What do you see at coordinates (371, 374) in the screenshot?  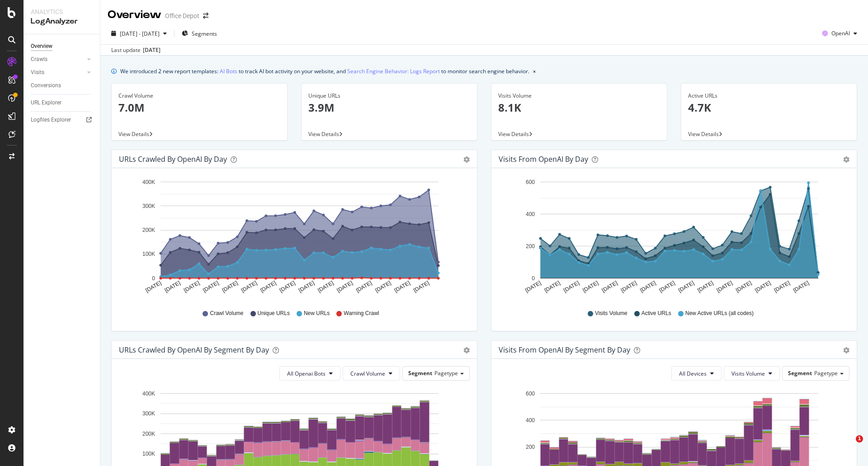 I see `button: Crawl Volume` at bounding box center [371, 374].